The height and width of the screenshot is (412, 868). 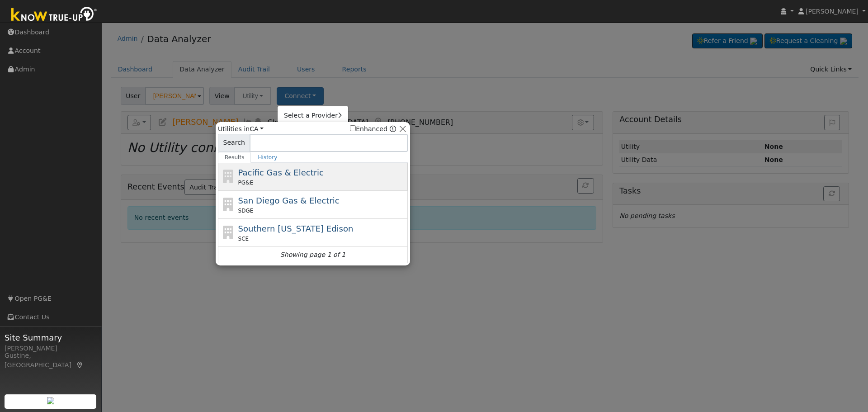 What do you see at coordinates (234, 143) in the screenshot?
I see `span: Search` at bounding box center [234, 143].